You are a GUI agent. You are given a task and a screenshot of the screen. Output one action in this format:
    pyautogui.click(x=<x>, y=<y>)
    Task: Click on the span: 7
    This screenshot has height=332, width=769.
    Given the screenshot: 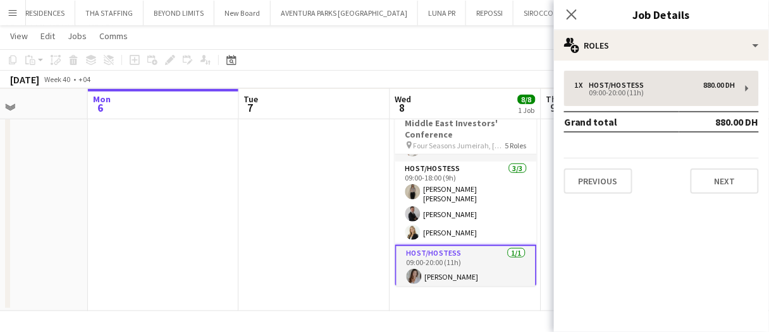 What is the action you would take?
    pyautogui.click(x=250, y=107)
    